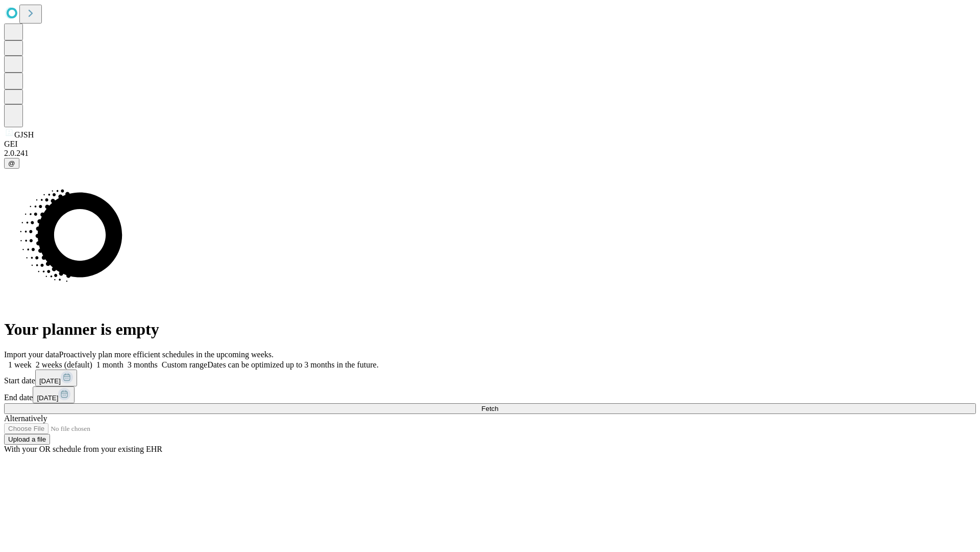 This screenshot has width=980, height=552. I want to click on span: Custom range, so click(184, 364).